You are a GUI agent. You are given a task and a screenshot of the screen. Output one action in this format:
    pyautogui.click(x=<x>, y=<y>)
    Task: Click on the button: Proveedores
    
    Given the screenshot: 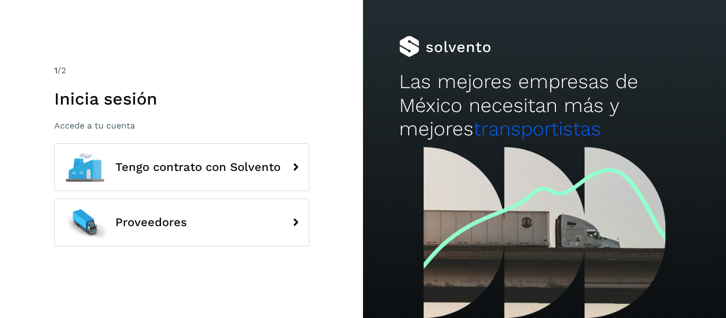 What is the action you would take?
    pyautogui.click(x=182, y=223)
    